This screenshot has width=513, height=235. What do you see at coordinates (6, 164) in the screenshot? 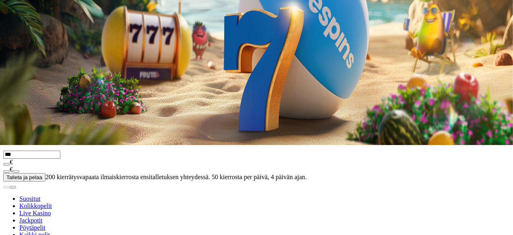
I see `button: eye icon` at bounding box center [6, 164].